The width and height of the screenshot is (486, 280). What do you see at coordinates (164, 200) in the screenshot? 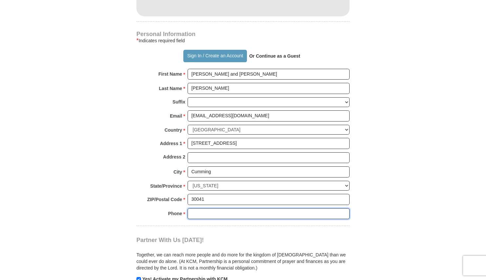
I see `strong: ZIP/Postal Code` at bounding box center [164, 200].